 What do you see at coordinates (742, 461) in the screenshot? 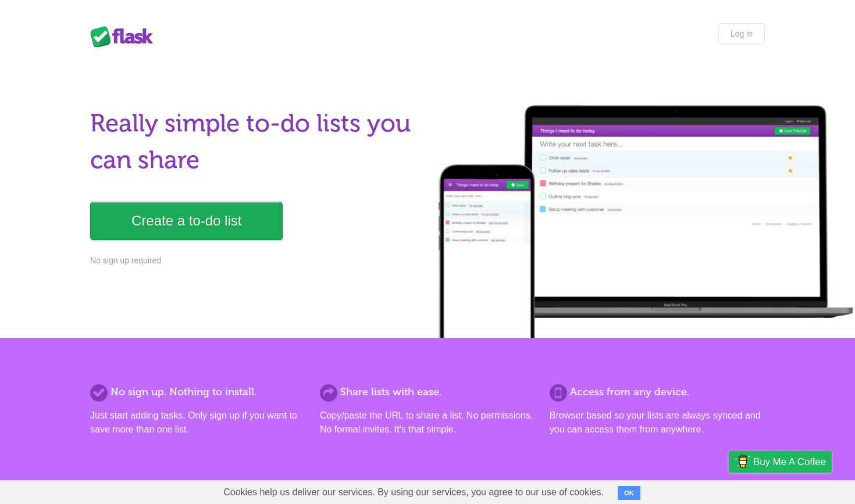
I see `img: Buy me a coffee` at bounding box center [742, 461].